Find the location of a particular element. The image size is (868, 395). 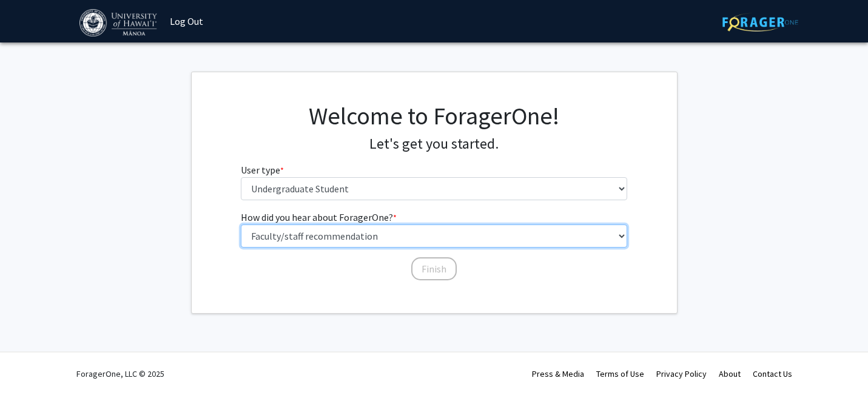

a: Terms of Use is located at coordinates (620, 373).